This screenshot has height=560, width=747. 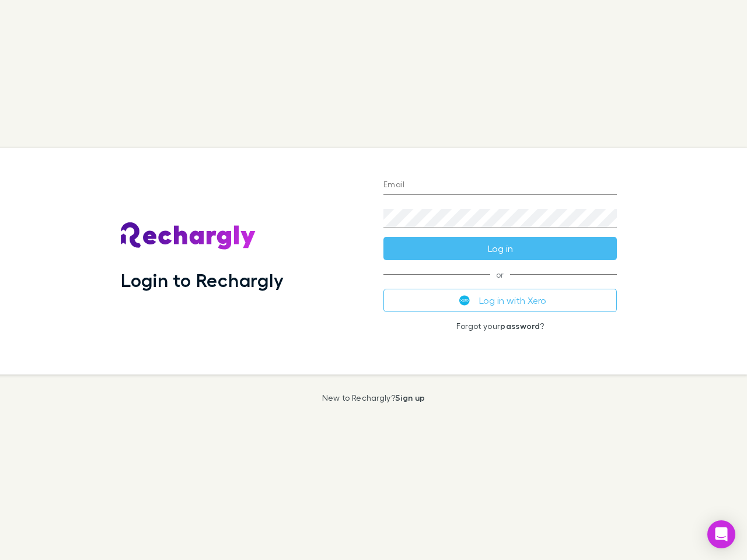 I want to click on img: Xero's logo, so click(x=464, y=300).